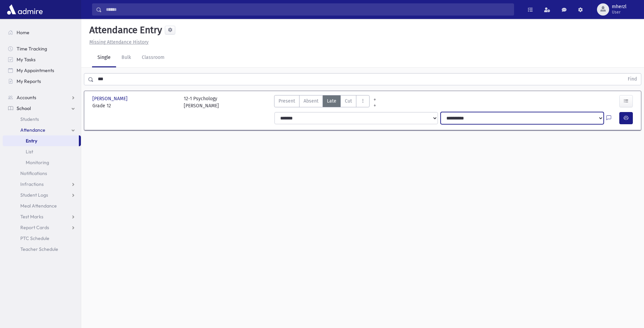  I want to click on span: Absent, so click(311, 101).